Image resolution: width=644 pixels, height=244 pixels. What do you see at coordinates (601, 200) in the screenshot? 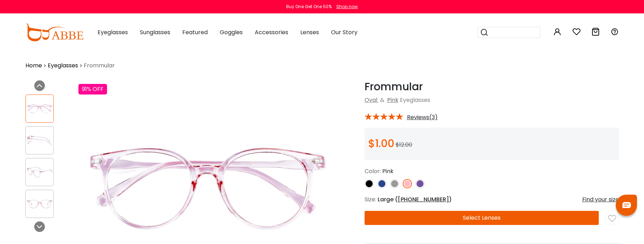
I see `div: Find your size` at bounding box center [601, 200].